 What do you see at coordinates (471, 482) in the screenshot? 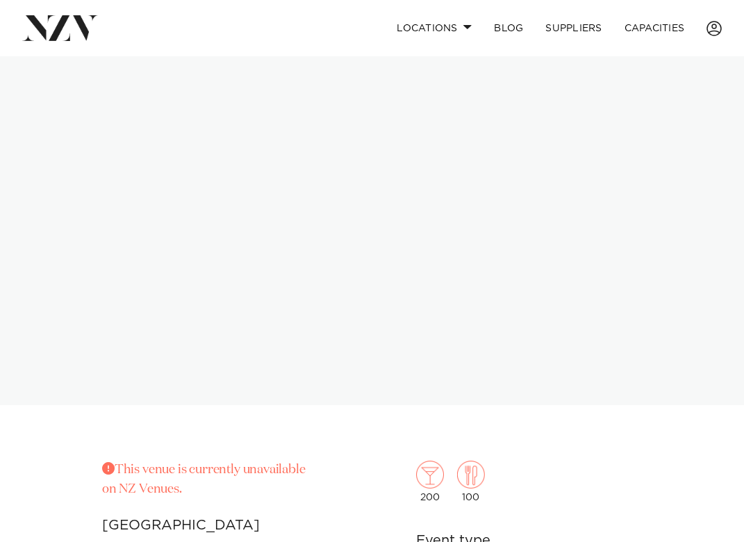
I see `div: 100` at bounding box center [471, 482].